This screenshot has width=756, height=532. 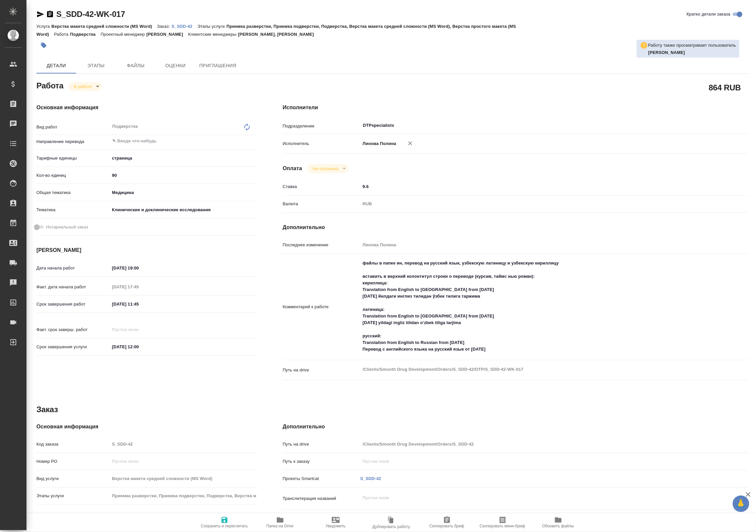 What do you see at coordinates (73, 462) in the screenshot?
I see `p: Номер РО` at bounding box center [73, 462].